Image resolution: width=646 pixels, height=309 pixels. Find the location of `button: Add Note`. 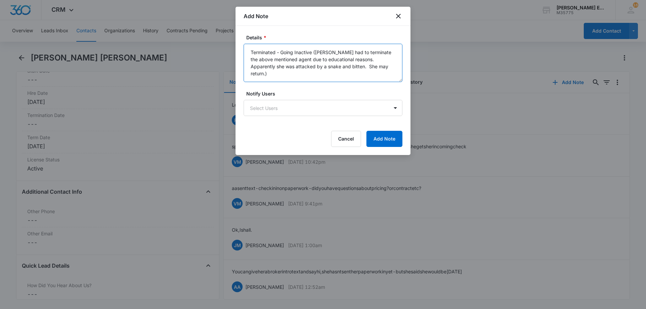

button: Add Note is located at coordinates (384, 139).